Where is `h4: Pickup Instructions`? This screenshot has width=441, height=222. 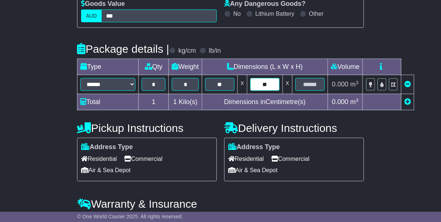
h4: Pickup Instructions is located at coordinates (147, 128).